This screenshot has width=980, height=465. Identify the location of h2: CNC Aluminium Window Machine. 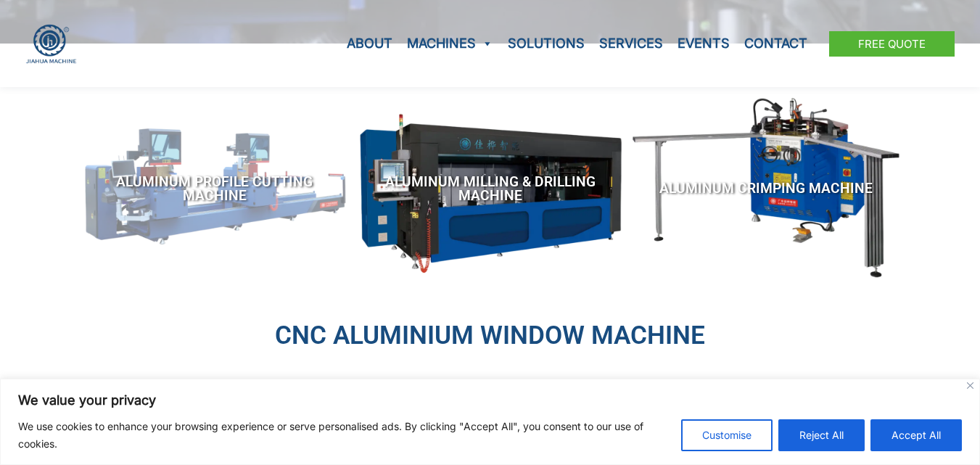
(490, 335).